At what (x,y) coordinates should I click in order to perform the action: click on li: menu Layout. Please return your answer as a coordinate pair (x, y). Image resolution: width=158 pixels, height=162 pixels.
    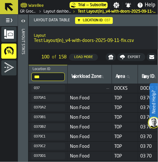
    Looking at the image, I should click on (9, 34).